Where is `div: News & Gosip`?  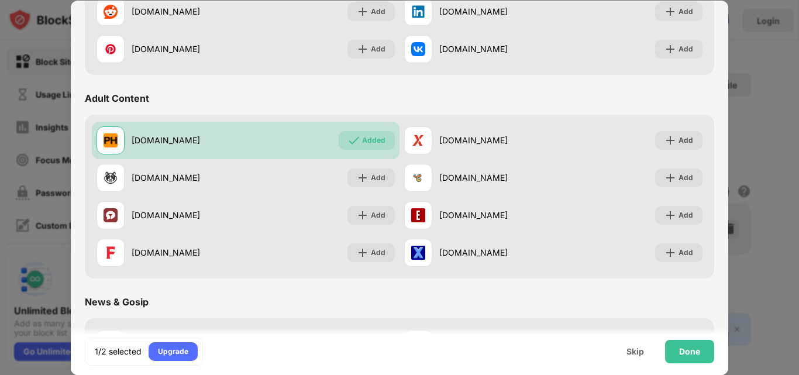 div: News & Gosip is located at coordinates (116, 302).